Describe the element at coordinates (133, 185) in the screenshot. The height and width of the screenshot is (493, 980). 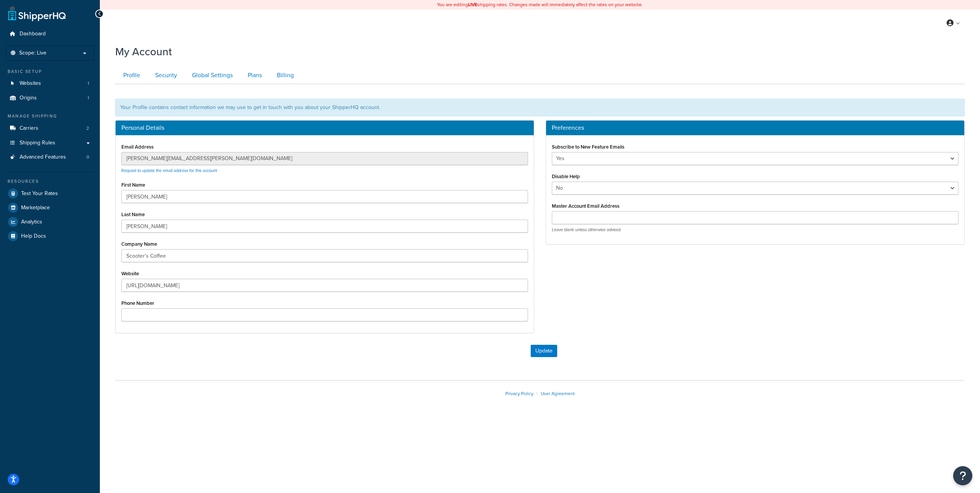
I see `label: First Name` at that location.